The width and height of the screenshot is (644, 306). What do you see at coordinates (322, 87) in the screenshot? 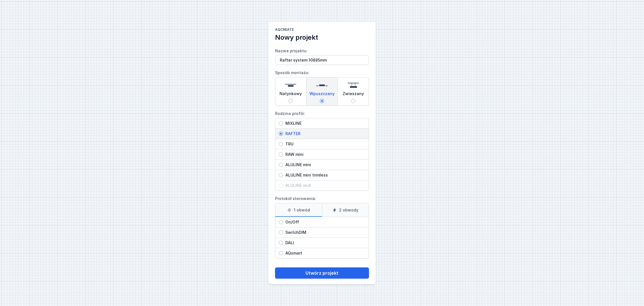
I see `label: Sposób montażu:` at bounding box center [322, 87].